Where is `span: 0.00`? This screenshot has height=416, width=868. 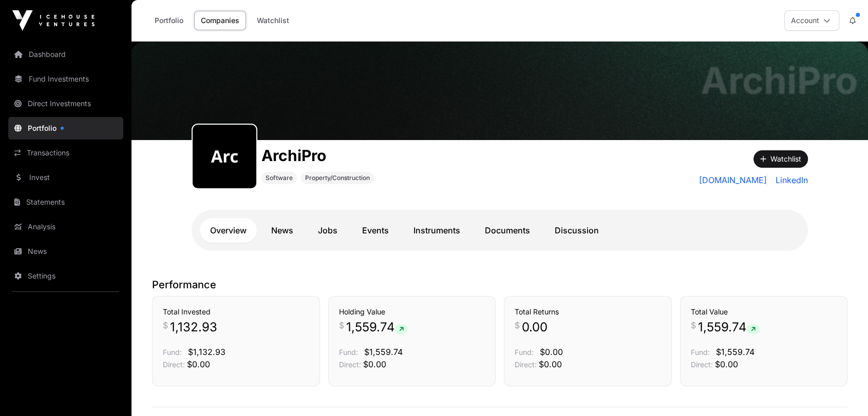 span: 0.00 is located at coordinates (535, 328).